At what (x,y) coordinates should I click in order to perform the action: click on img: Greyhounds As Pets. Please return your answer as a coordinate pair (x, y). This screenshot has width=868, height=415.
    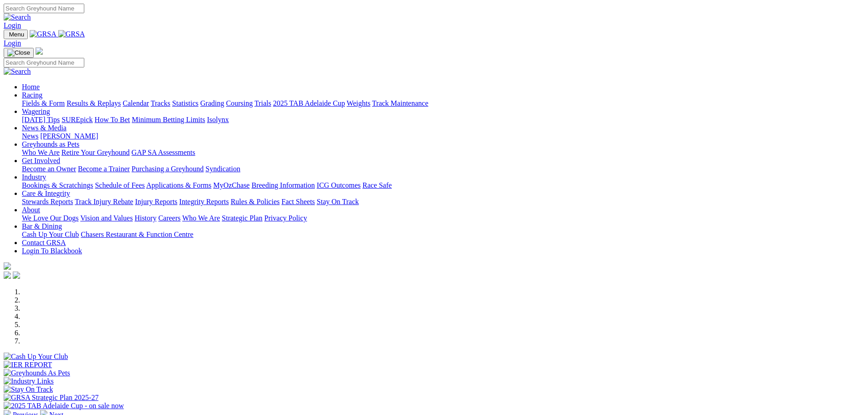
    Looking at the image, I should click on (37, 373).